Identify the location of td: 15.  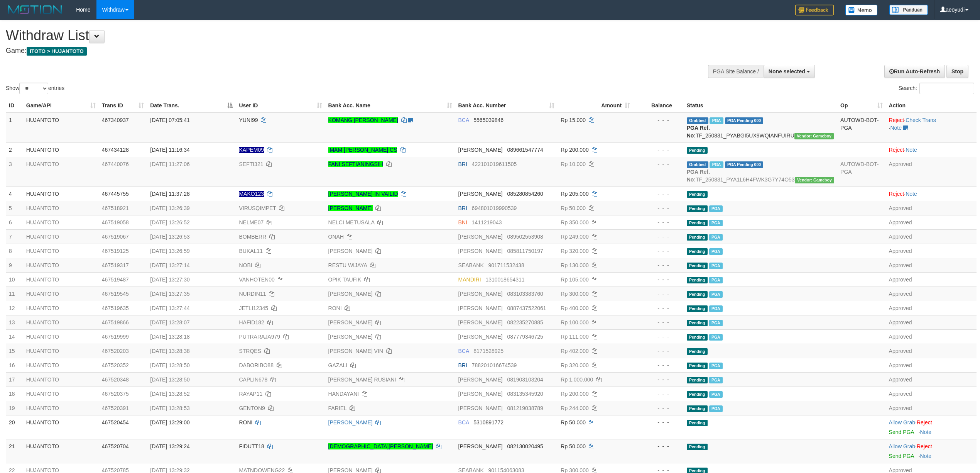
(14, 350).